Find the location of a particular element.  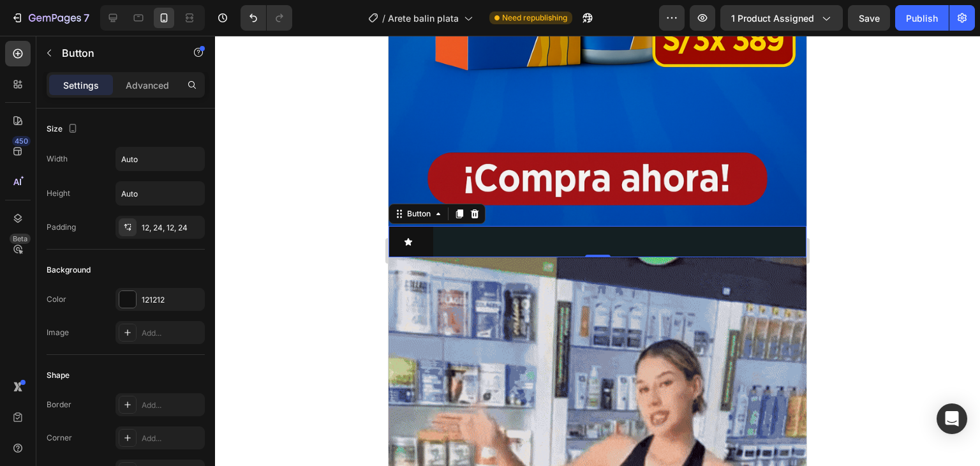

div: Shape is located at coordinates (58, 375).